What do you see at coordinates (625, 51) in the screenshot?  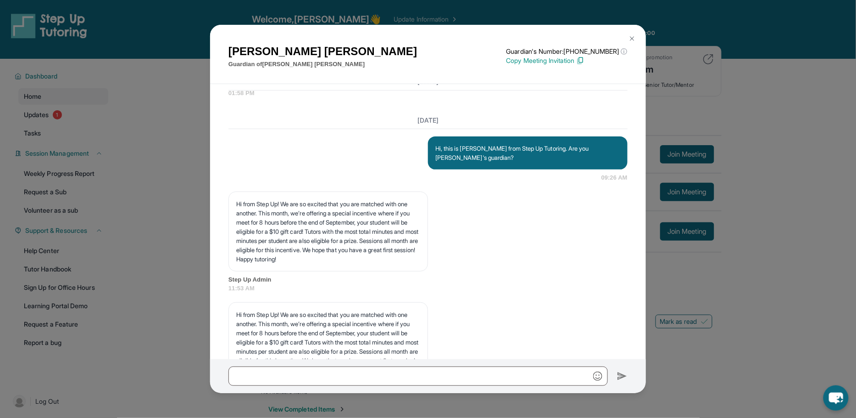 I see `span: ⓘ` at bounding box center [625, 51].